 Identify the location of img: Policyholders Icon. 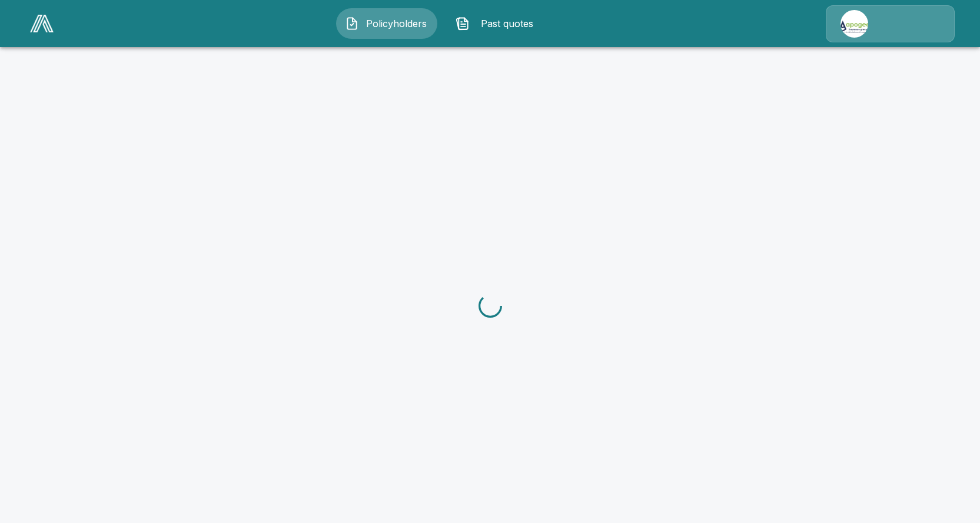
(352, 23).